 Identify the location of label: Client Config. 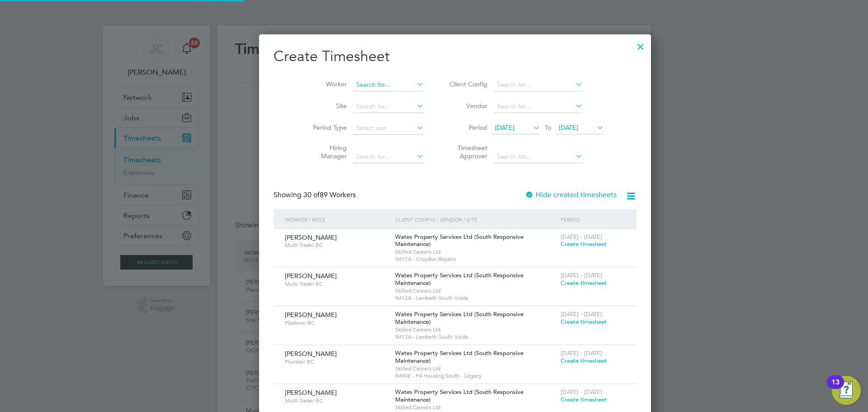
(467, 84).